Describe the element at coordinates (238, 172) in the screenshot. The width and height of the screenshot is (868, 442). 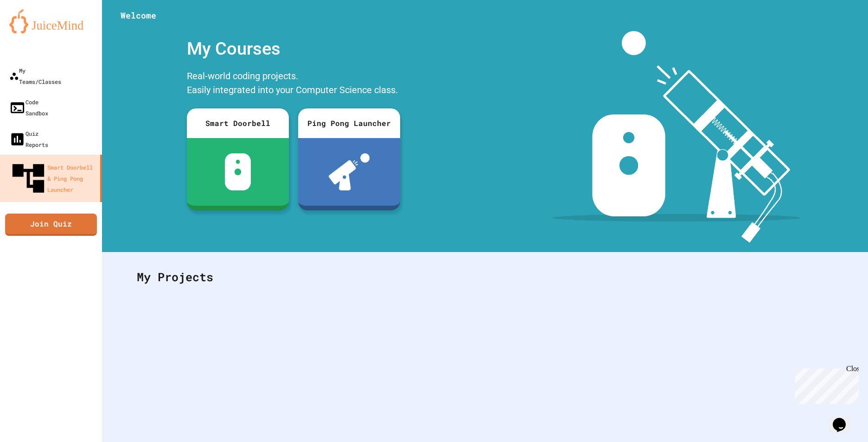
I see `img: sdb-white.svg` at that location.